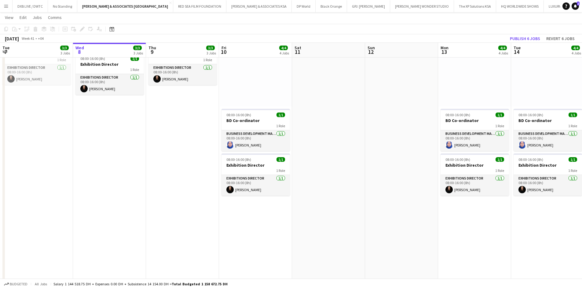 This screenshot has width=582, height=289. Describe the element at coordinates (297, 52) in the screenshot. I see `span: 11` at that location.